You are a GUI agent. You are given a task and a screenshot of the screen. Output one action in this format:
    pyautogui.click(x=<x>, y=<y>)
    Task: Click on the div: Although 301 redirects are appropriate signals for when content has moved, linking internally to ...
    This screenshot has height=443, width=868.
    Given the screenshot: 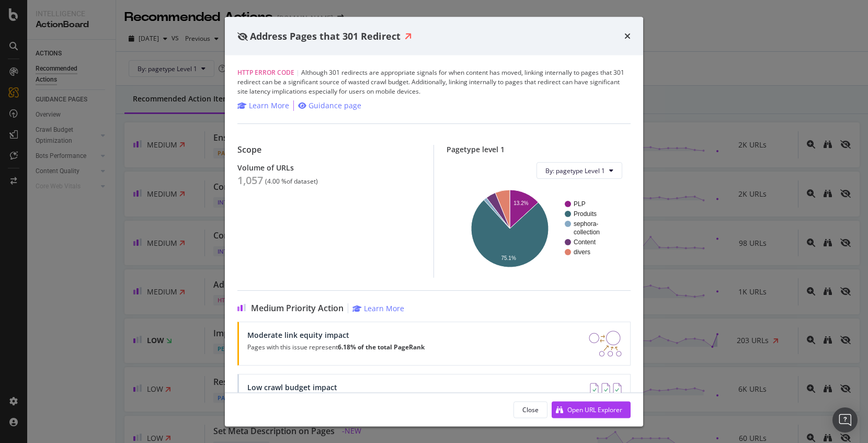 What is the action you would take?
    pyautogui.click(x=434, y=82)
    